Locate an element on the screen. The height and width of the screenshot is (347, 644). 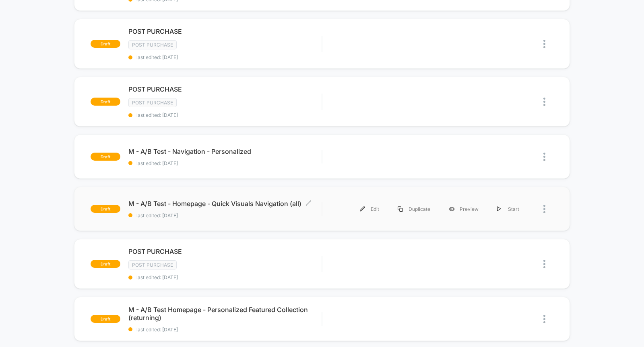
span: M - A/B Test - Homepage - Quick Visuals Navigation (all) is located at coordinates (225, 204).